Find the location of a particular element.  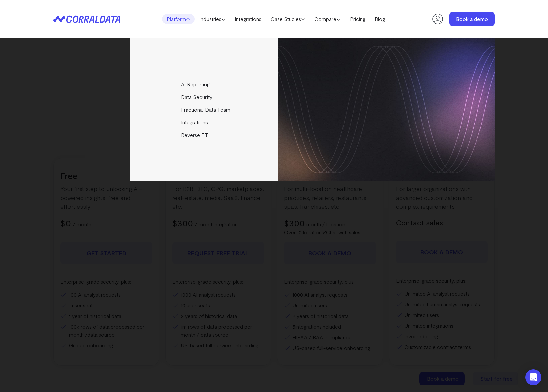

a: Pricing is located at coordinates (358, 19).